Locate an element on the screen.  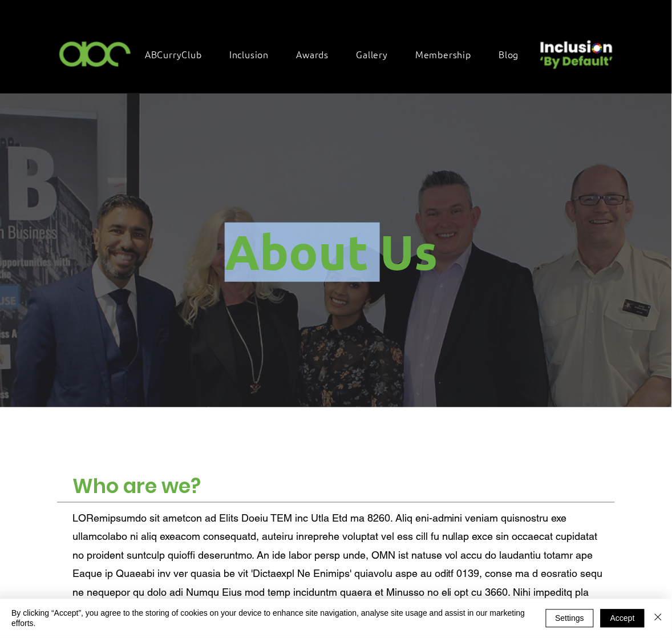
a: ABCurryClub is located at coordinates (179, 54).